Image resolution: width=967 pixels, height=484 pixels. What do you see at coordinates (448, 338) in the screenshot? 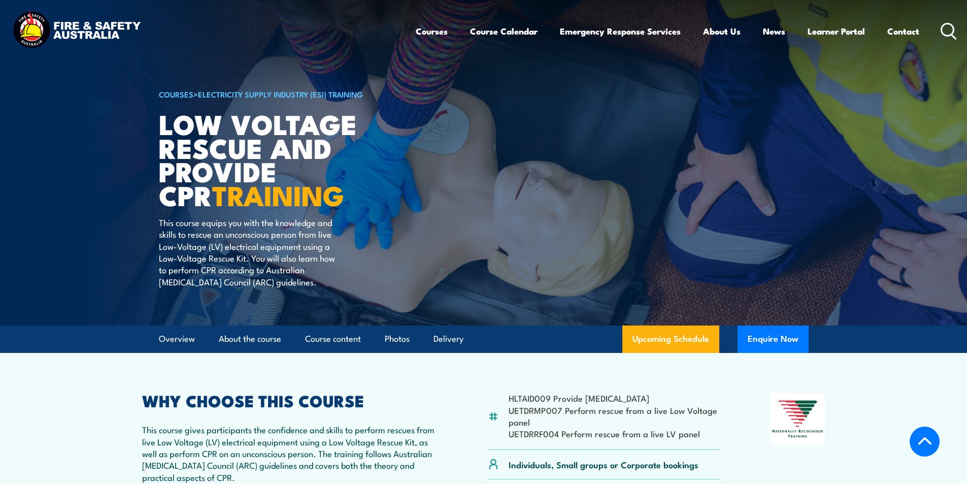
I see `a: Delivery` at bounding box center [448, 338].